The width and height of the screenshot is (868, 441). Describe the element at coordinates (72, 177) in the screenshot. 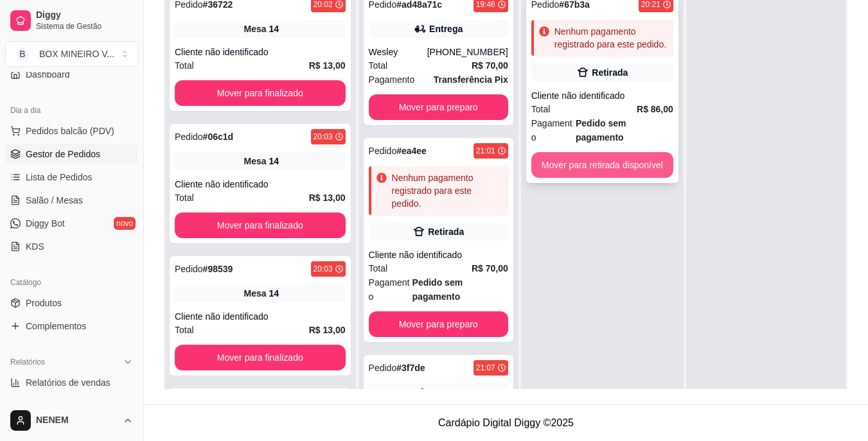

I see `a: Lista de Pedidos` at that location.